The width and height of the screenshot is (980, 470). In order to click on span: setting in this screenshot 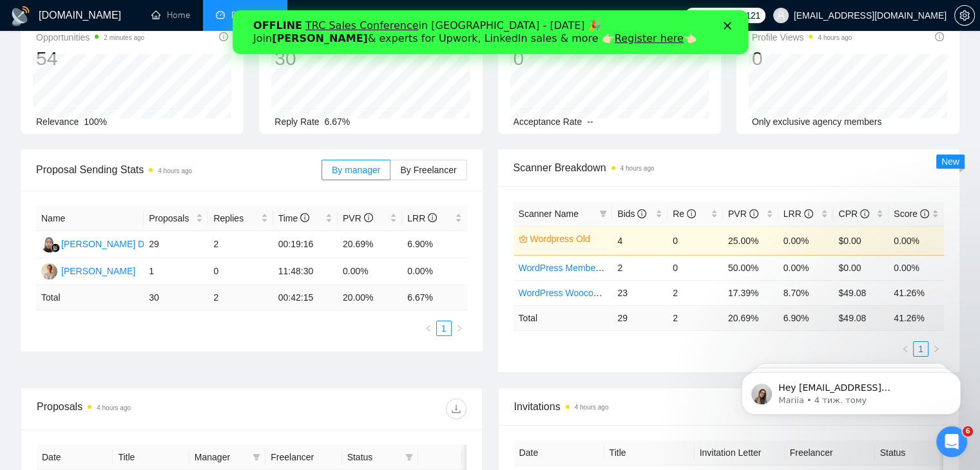, I will do `click(965, 16)`.